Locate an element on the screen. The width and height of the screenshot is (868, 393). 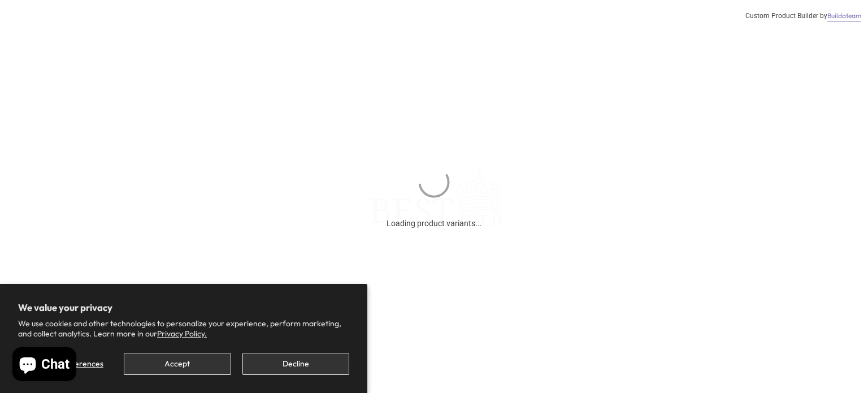
button: Decline is located at coordinates (296, 364).